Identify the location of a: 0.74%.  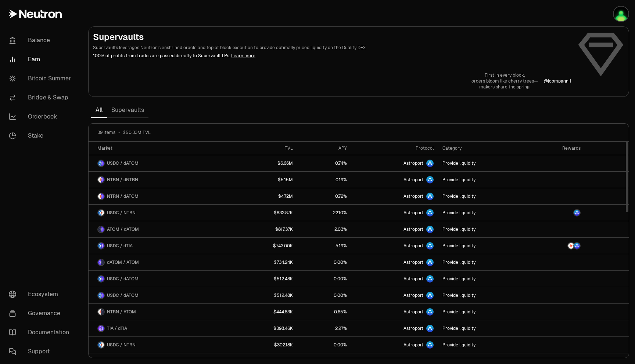
(324, 164).